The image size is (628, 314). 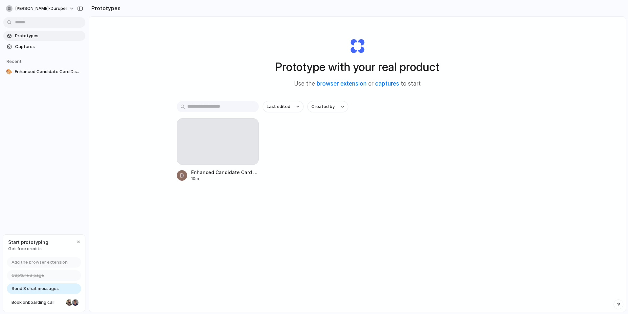 I want to click on div: 10m, so click(x=225, y=178).